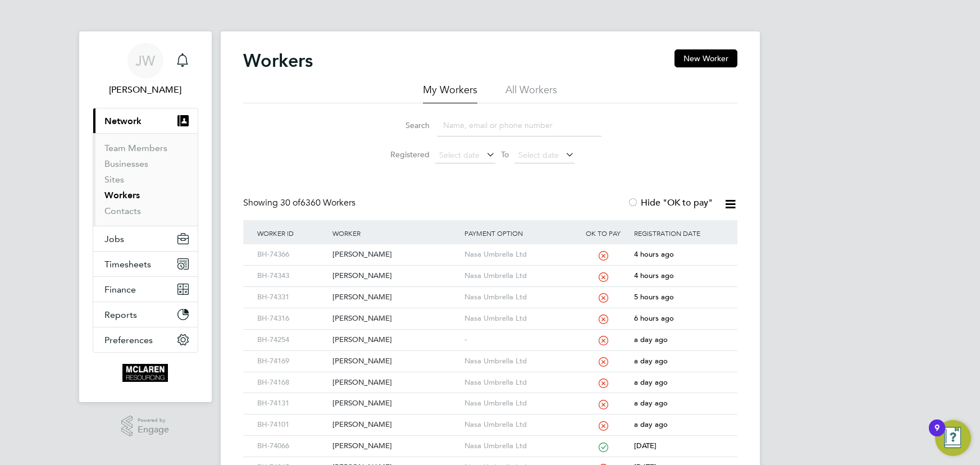 This screenshot has width=980, height=465. Describe the element at coordinates (292, 318) in the screenshot. I see `div: BH-74316` at that location.